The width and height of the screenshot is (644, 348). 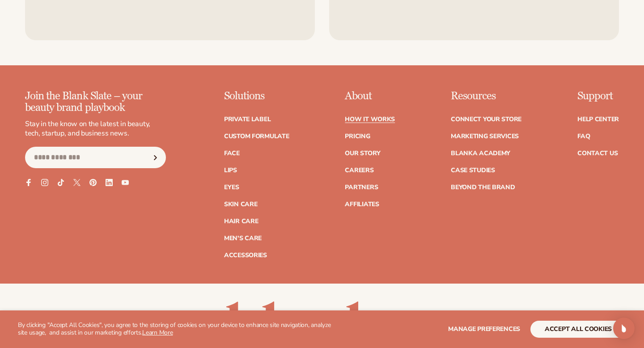 I want to click on p: Stay in the know on the latest in beauty, tech, startup, and business news., so click(x=95, y=129).